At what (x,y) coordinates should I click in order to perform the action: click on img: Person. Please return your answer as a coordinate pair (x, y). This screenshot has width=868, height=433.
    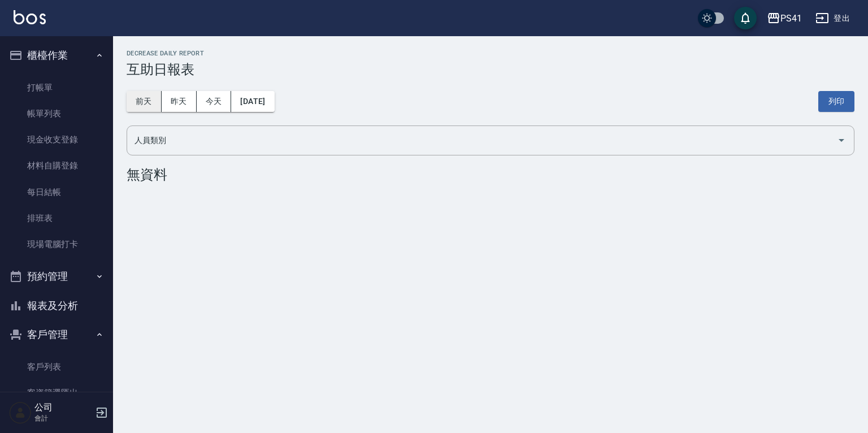
    Looking at the image, I should click on (21, 412).